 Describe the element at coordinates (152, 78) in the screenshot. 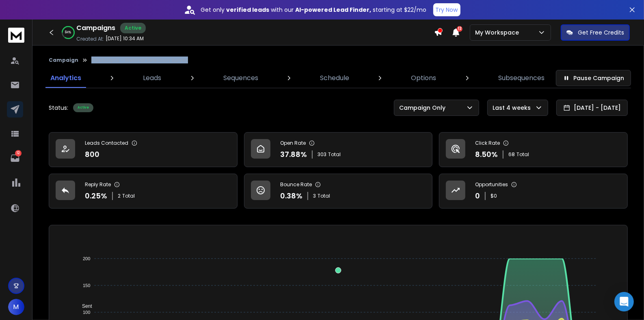

I see `a: Leads` at that location.